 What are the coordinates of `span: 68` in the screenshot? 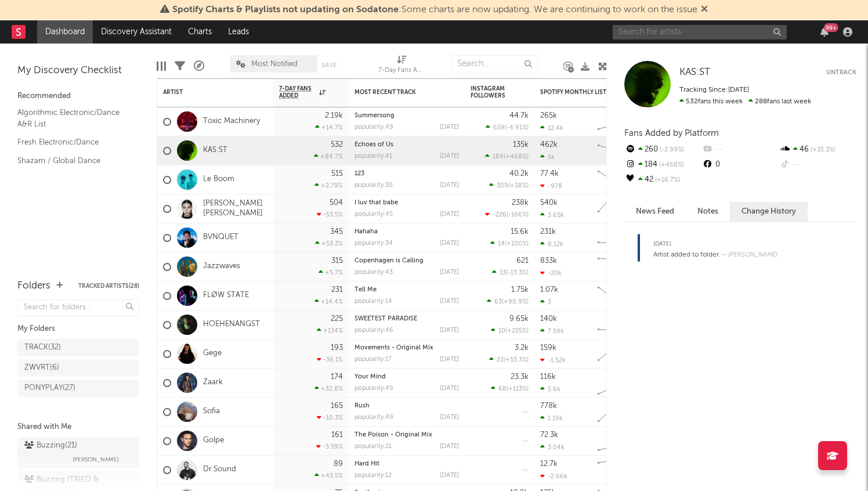 It's located at (502, 389).